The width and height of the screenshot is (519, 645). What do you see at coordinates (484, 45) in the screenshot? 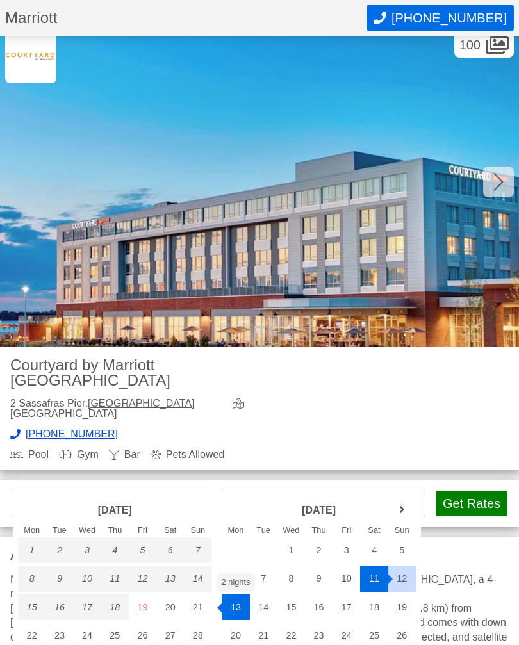
I see `div: 100` at bounding box center [484, 45].